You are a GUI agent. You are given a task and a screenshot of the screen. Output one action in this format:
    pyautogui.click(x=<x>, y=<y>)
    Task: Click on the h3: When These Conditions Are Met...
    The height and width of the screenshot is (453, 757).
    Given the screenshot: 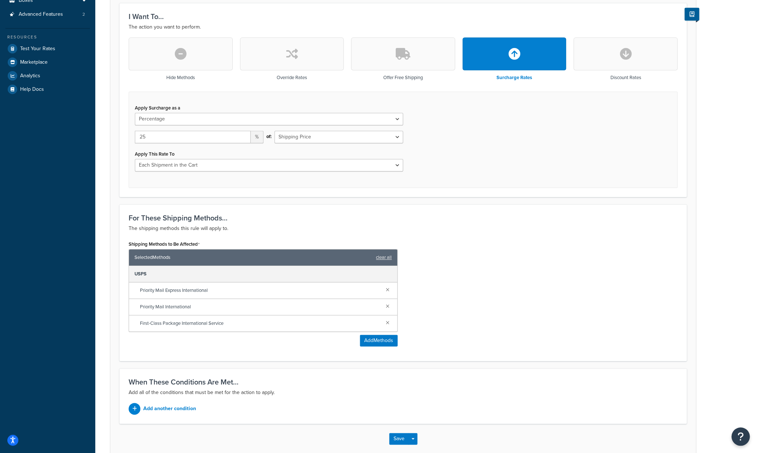 What is the action you would take?
    pyautogui.click(x=403, y=382)
    